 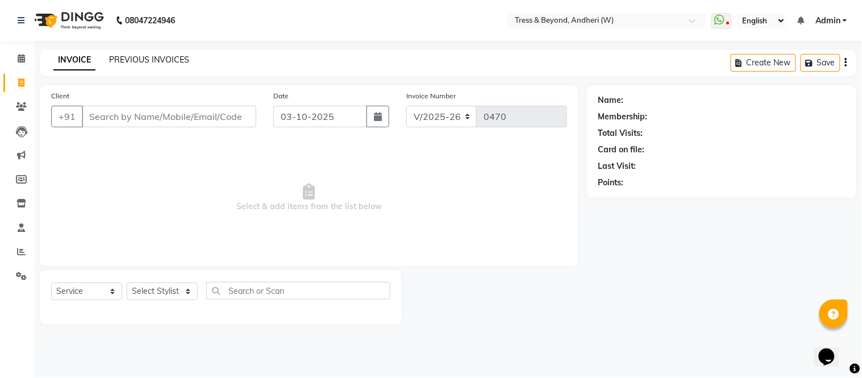 What do you see at coordinates (169, 116) in the screenshot?
I see `input: Search by Name/Mobile/Email/Code` at bounding box center [169, 116].